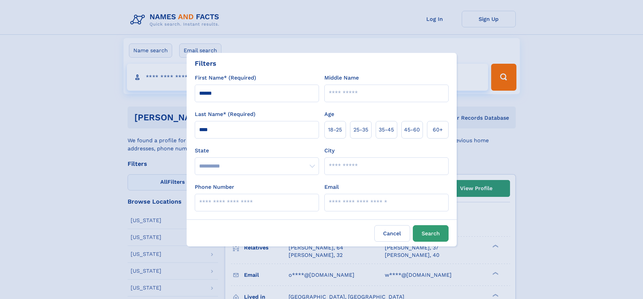 Image resolution: width=643 pixels, height=299 pixels. I want to click on span: 35‑45, so click(386, 130).